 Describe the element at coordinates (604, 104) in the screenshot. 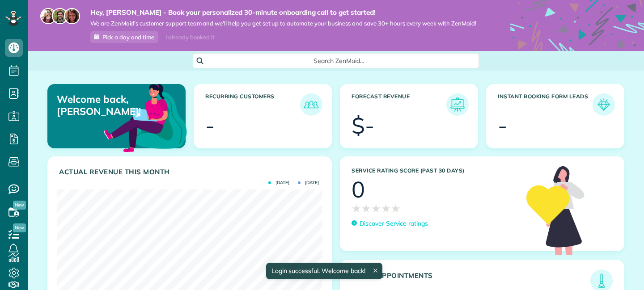

I see `img: icon_form_leads-04211a6a04a5b2264e4ee56bc0799ec3eb69b7e499cbb523a139df1d13a81ae0.png` at that location.